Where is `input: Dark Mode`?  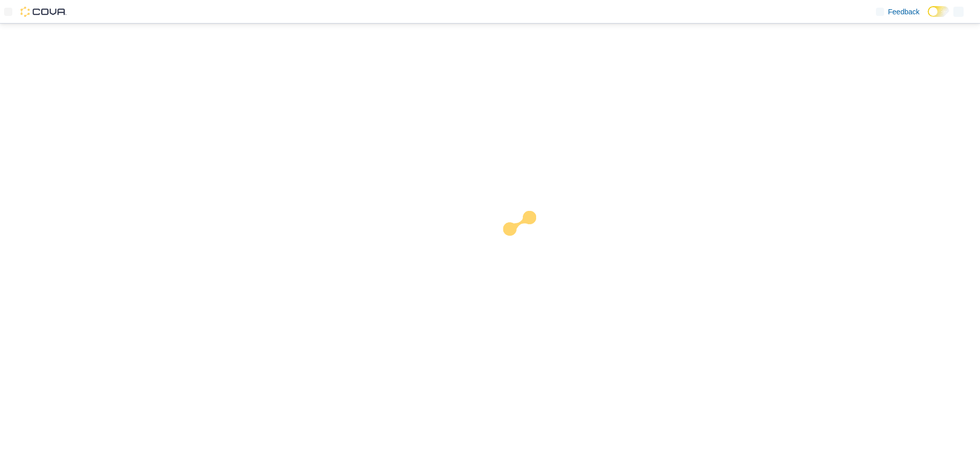
input: Dark Mode is located at coordinates (938, 11).